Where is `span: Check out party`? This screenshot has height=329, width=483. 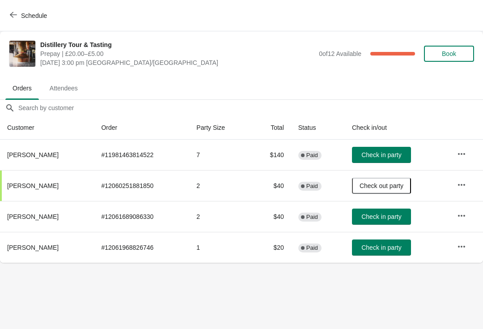 span: Check out party is located at coordinates (381, 186).